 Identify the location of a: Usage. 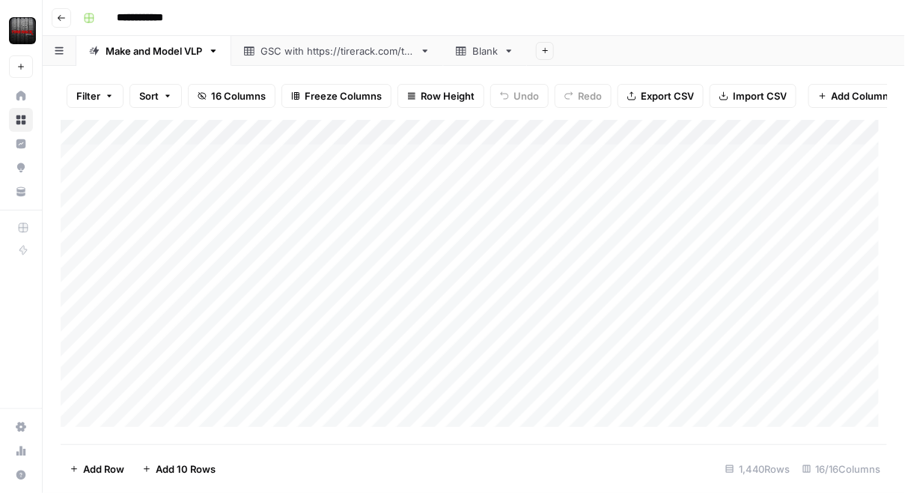
(21, 451).